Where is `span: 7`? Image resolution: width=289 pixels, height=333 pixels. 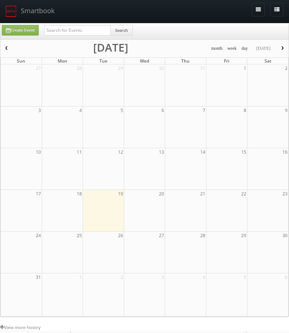
span: 7 is located at coordinates (204, 110).